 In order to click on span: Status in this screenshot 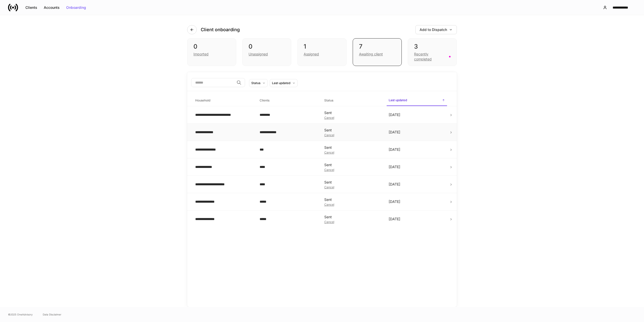, I will do `click(353, 100)`.